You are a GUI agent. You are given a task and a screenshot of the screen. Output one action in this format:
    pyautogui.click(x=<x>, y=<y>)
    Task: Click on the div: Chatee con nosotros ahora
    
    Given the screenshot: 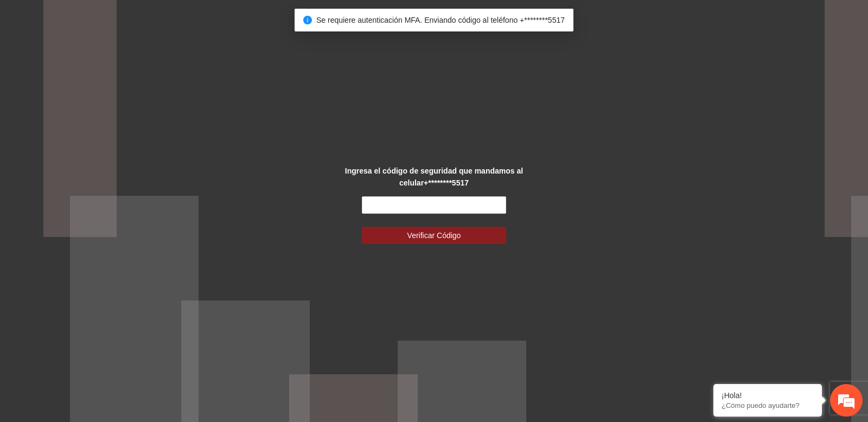 What is the action you would take?
    pyautogui.click(x=119, y=62)
    